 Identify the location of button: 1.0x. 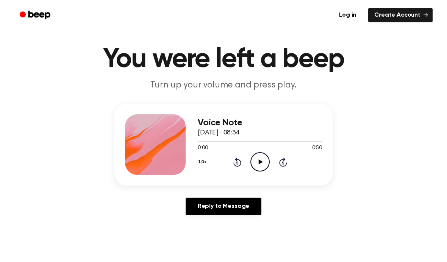
(203, 162).